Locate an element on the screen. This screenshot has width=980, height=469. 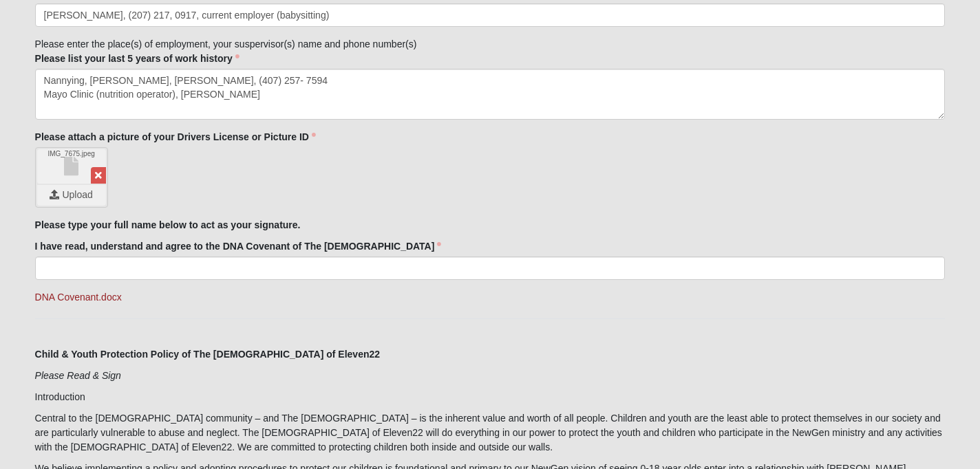
a: Remove File is located at coordinates (99, 175).